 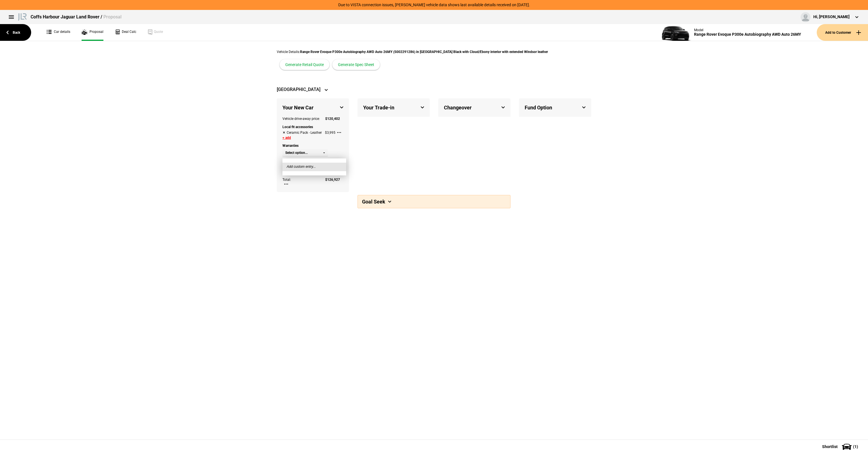 What do you see at coordinates (287, 138) in the screenshot?
I see `button: + add` at bounding box center [287, 138].